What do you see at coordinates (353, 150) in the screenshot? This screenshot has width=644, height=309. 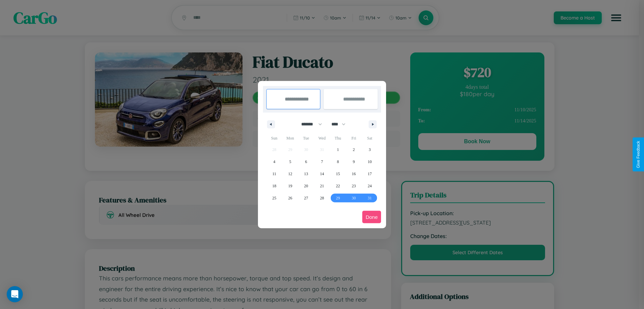 I see `button: 2` at bounding box center [353, 150].